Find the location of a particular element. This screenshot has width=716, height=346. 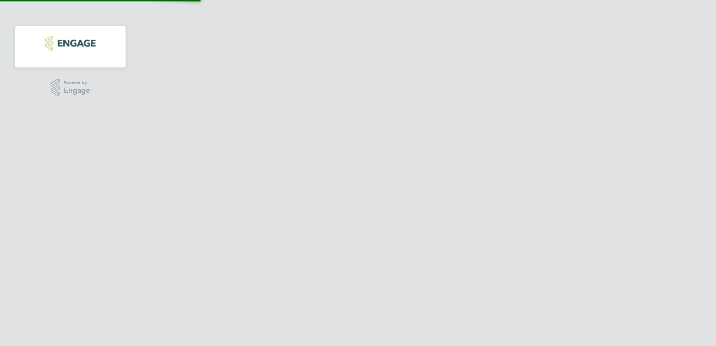

span: Engage is located at coordinates (77, 90).